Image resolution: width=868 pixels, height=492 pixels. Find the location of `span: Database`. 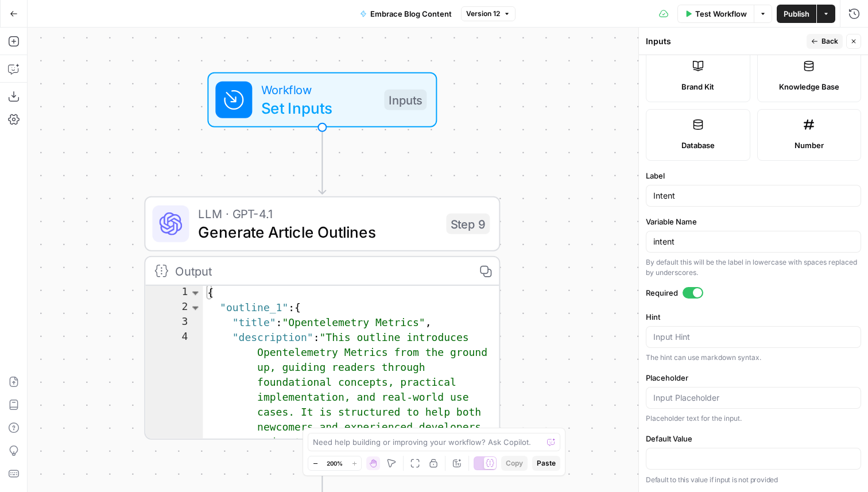

span: Database is located at coordinates (698, 146).